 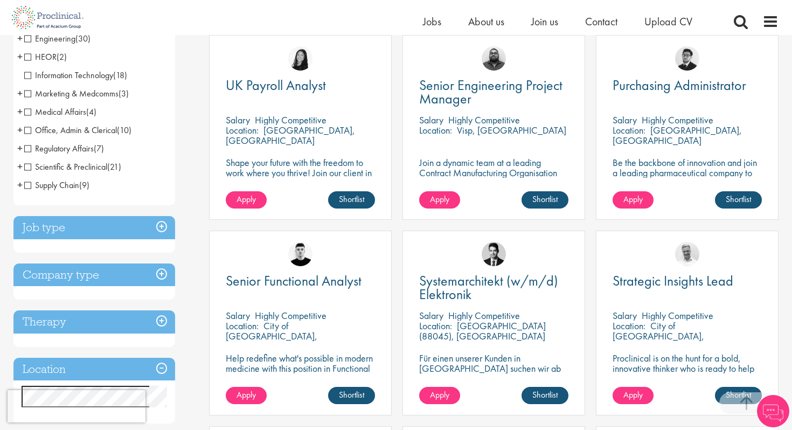 What do you see at coordinates (668, 22) in the screenshot?
I see `span: Upload CV` at bounding box center [668, 22].